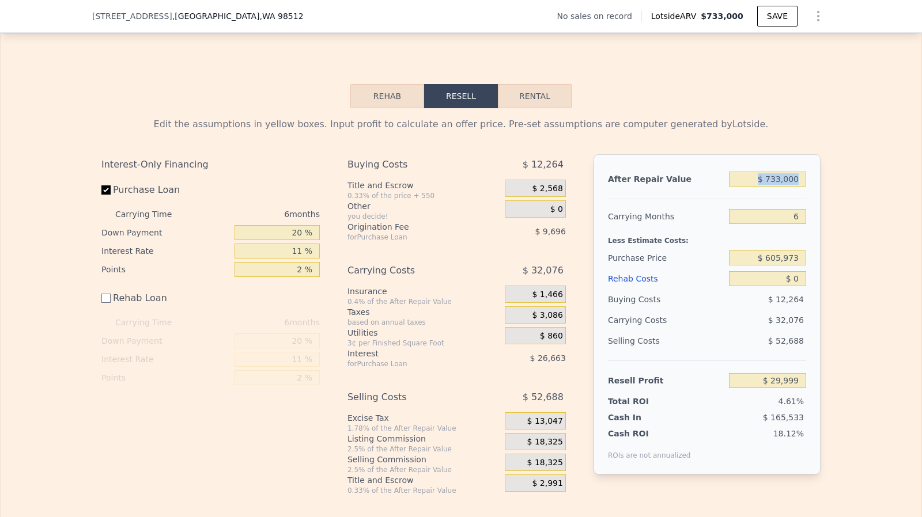  What do you see at coordinates (210, 165) in the screenshot?
I see `div: Interest-Only Financing` at bounding box center [210, 165].